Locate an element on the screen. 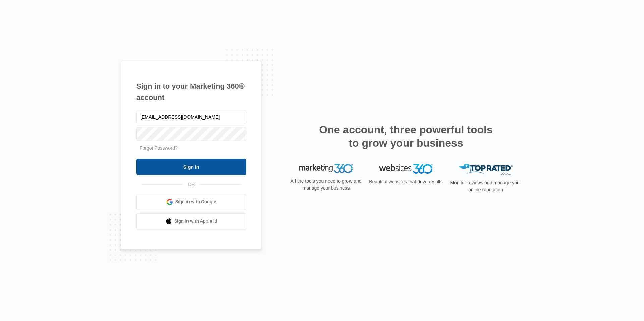 This screenshot has width=644, height=321. span: Sign in with Google is located at coordinates (196, 202).